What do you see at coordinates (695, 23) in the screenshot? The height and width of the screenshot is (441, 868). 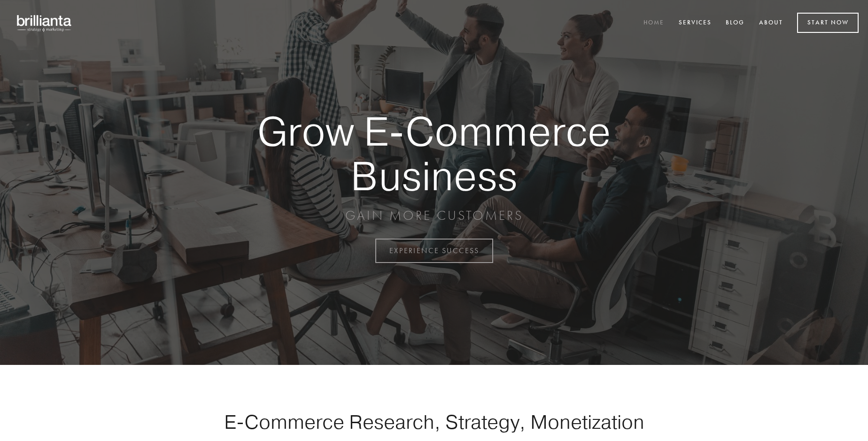 I see `a: Services` at bounding box center [695, 23].